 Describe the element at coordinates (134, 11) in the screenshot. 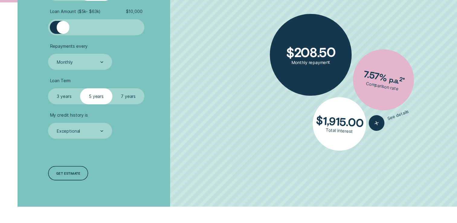

I see `span: $ 10,000` at that location.